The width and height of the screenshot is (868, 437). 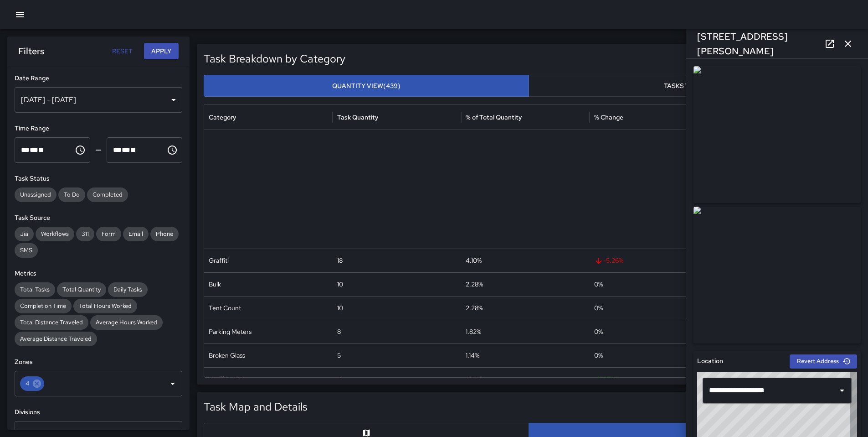 What do you see at coordinates (105, 306) in the screenshot?
I see `span: Total Hours Worked` at bounding box center [105, 306].